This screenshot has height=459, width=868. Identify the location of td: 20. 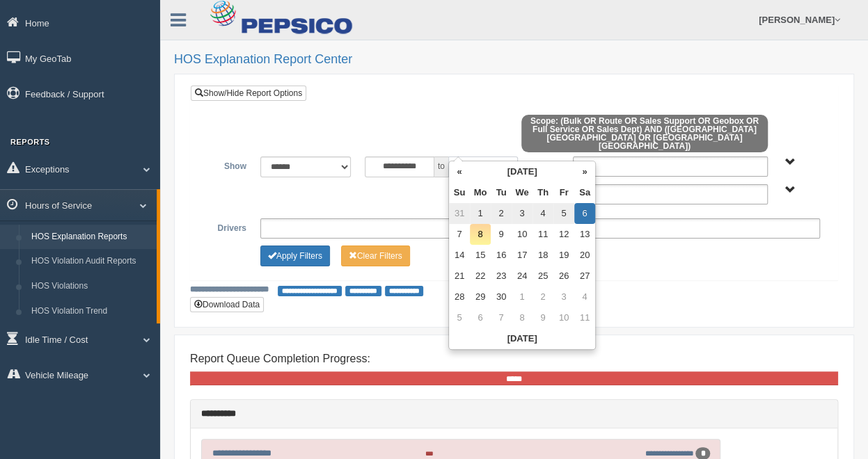
(585, 255).